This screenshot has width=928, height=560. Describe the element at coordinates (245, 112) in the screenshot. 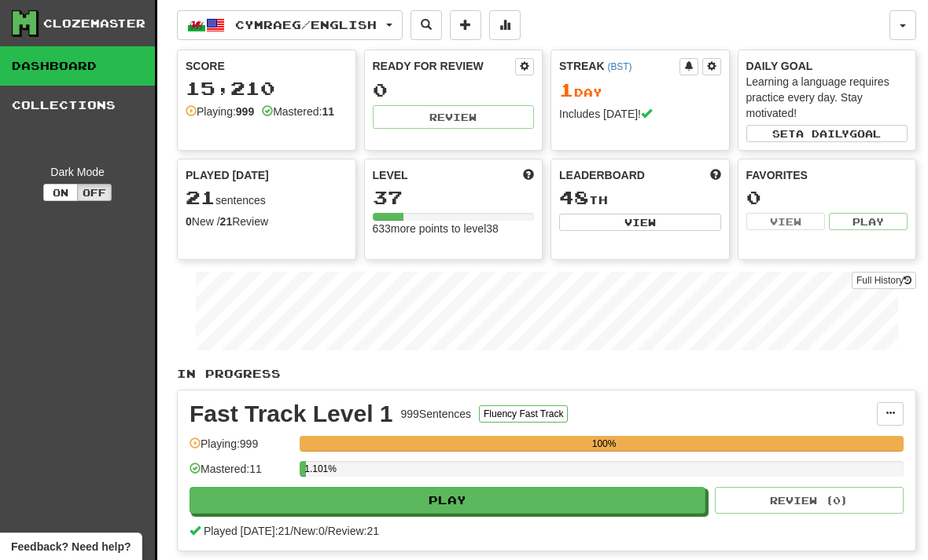

I see `strong: 999` at that location.